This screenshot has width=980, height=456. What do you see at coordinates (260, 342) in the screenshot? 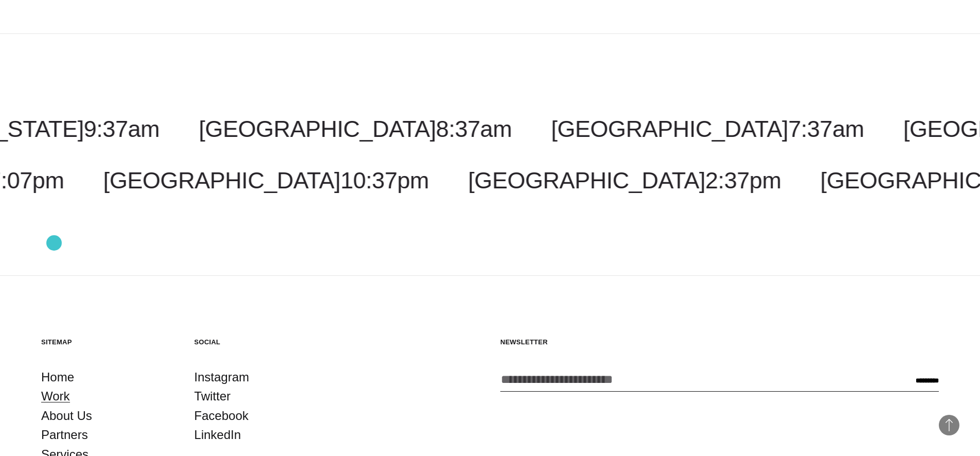
I see `h5: Social` at bounding box center [260, 342].